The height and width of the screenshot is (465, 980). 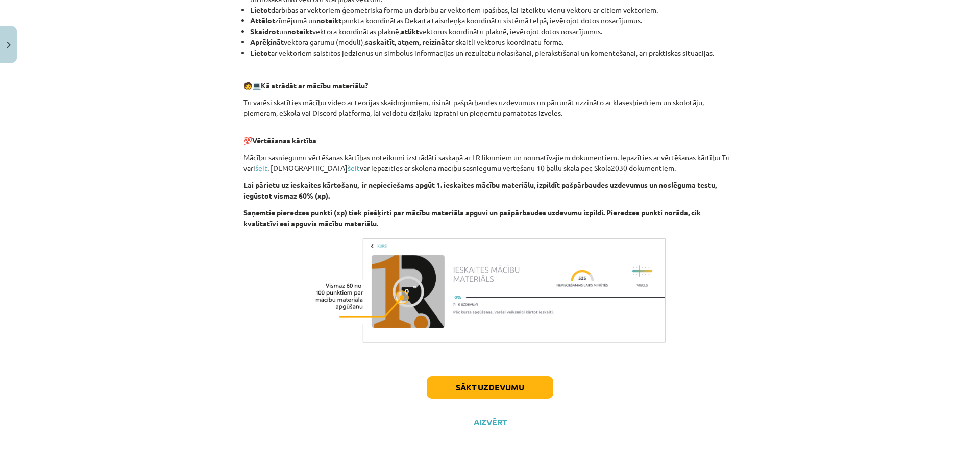 What do you see at coordinates (9, 45) in the screenshot?
I see `img: icon-close-lesson-0947bae3869378f0d4975bcd49f059093ad1ed9edebbc8119c70593378902aed.svg` at bounding box center [9, 45].